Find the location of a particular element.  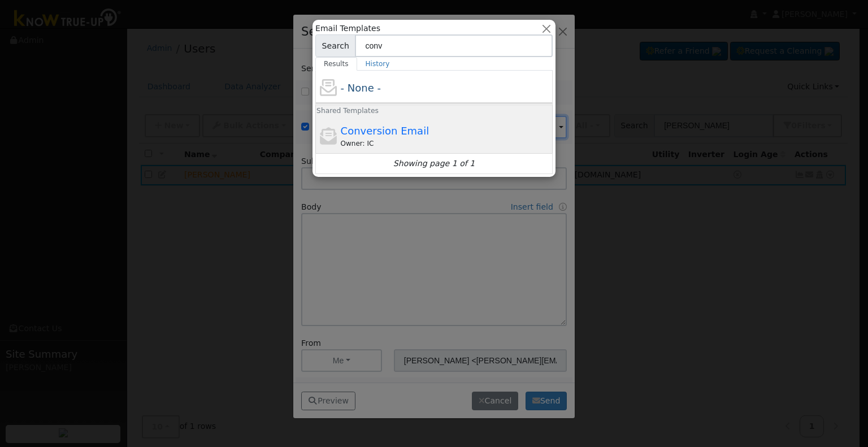

span: - None - is located at coordinates (360, 88).